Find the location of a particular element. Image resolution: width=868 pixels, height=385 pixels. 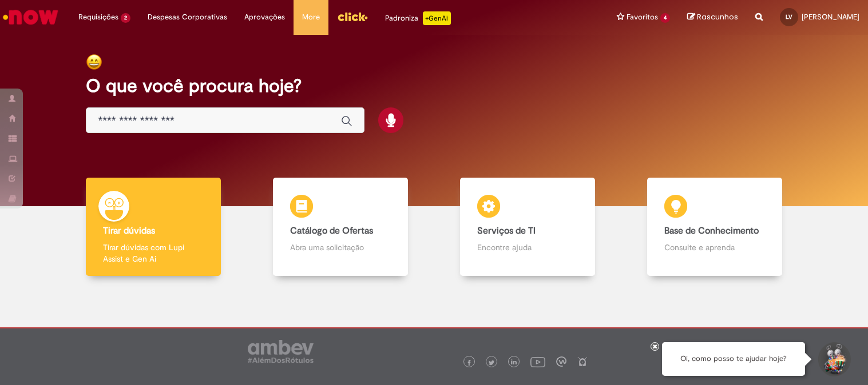

a: Serviços de TI Encontre ajuda is located at coordinates (528, 227).